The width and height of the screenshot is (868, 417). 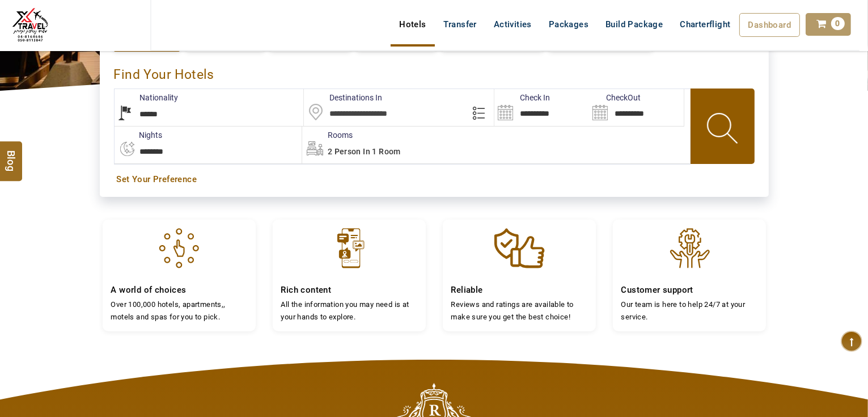 What do you see at coordinates (434, 179) in the screenshot?
I see `a: Set Your Preference` at bounding box center [434, 179].